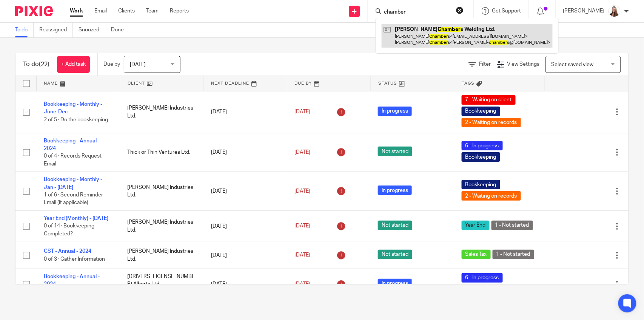 Image resolution: width=644 pixels, height=320 pixels. Describe the element at coordinates (75, 260) in the screenshot. I see `span: 0 of 3 · Gather Information` at that location.